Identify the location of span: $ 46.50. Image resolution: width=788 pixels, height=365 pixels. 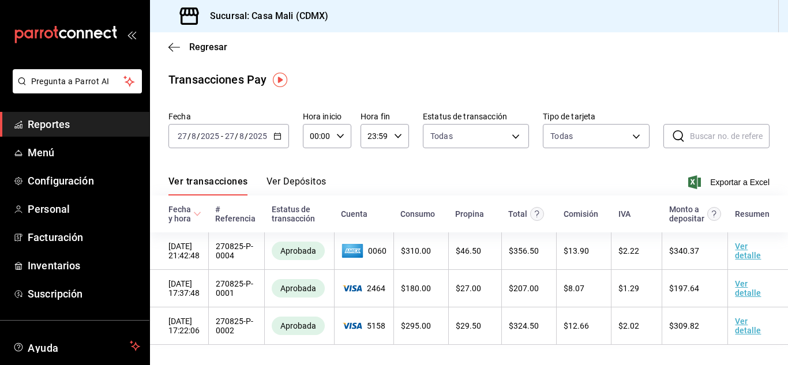
(468, 251).